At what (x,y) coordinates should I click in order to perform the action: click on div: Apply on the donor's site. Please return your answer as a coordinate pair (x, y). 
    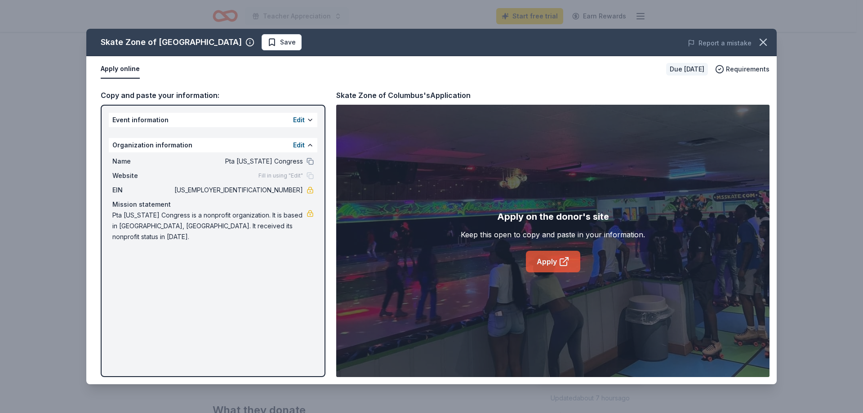
    Looking at the image, I should click on (553, 217).